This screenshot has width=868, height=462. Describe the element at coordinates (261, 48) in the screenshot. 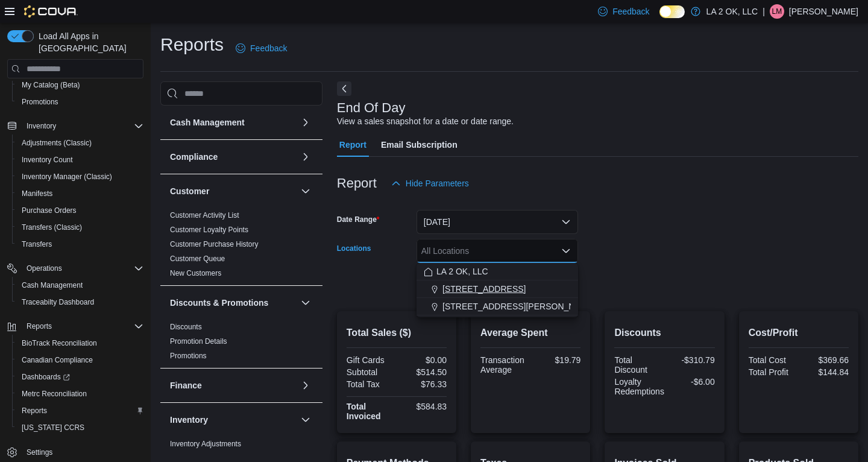

I see `a: Feedback` at that location.